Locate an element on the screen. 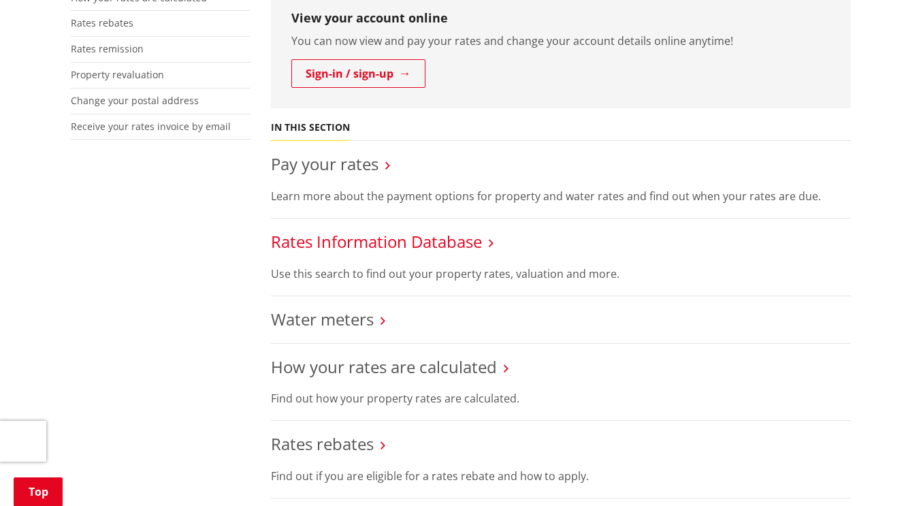 The width and height of the screenshot is (921, 506). p: Find out if you are eligible for a rates rebate and how to apply. is located at coordinates (561, 476).